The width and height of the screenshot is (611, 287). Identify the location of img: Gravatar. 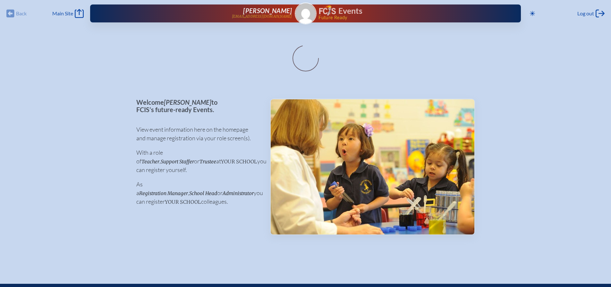
(306, 13).